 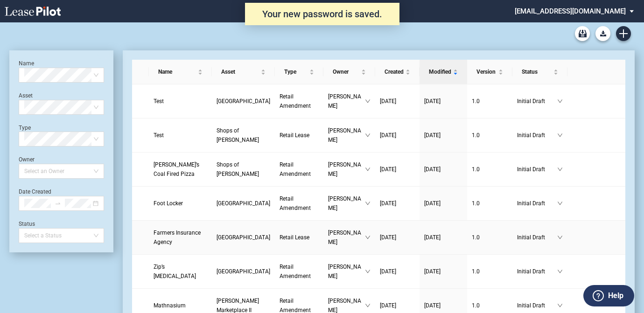 What do you see at coordinates (299, 101) in the screenshot?
I see `a: Retail Amendment` at bounding box center [299, 101].